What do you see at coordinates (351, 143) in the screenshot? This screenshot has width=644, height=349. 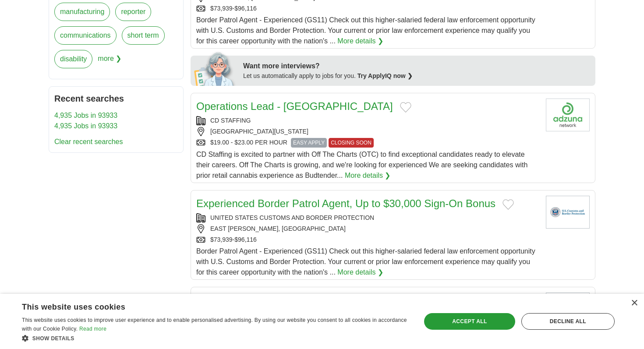 I see `span: CLOSING SOON` at bounding box center [351, 143].